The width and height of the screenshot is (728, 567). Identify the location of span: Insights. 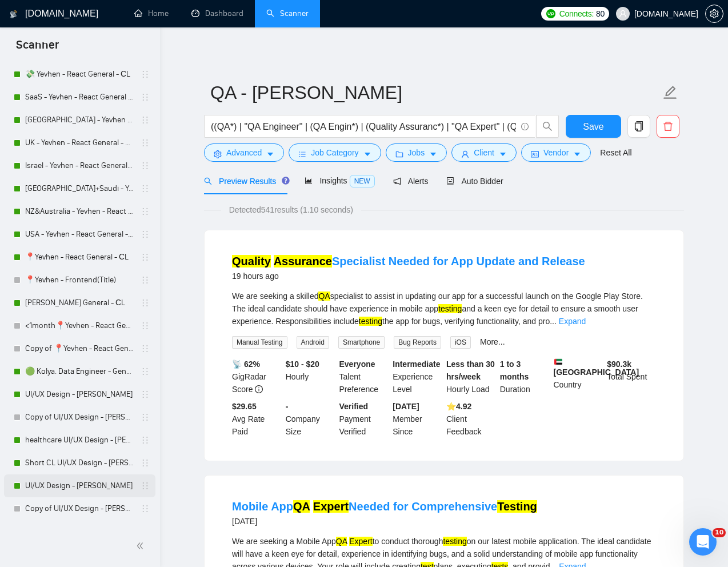
(339, 180).